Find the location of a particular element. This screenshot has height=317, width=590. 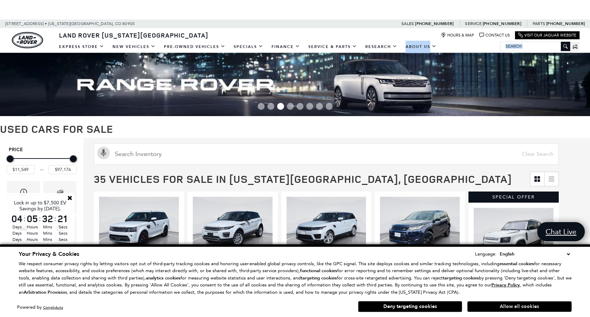

a: Pre-Owned Vehicles is located at coordinates (194, 47).